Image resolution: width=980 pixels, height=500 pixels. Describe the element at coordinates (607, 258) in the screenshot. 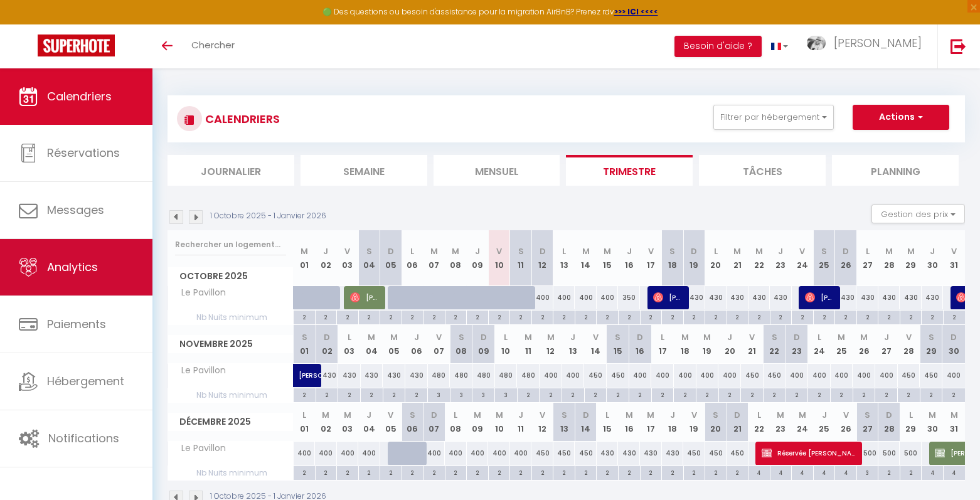

I see `th: 15` at that location.